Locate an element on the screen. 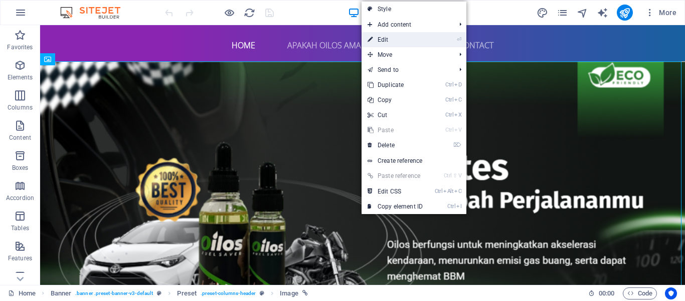  i: This element is linked is located at coordinates (305, 293).